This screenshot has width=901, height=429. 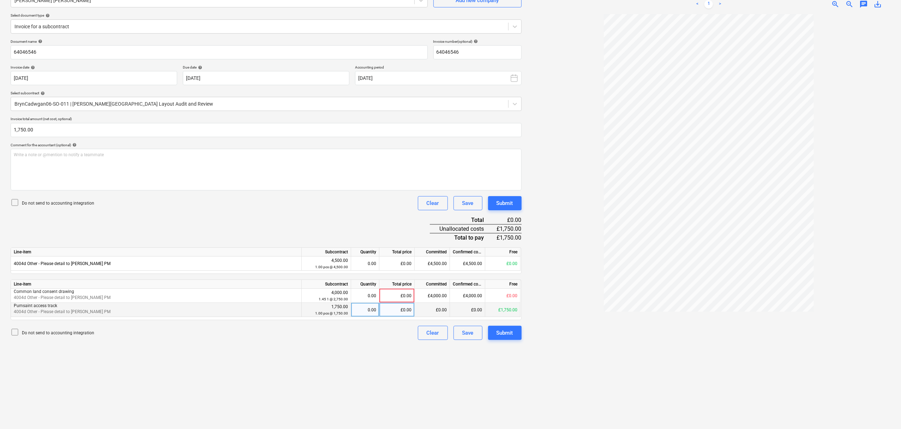 I want to click on input: Due date not specified, so click(x=266, y=78).